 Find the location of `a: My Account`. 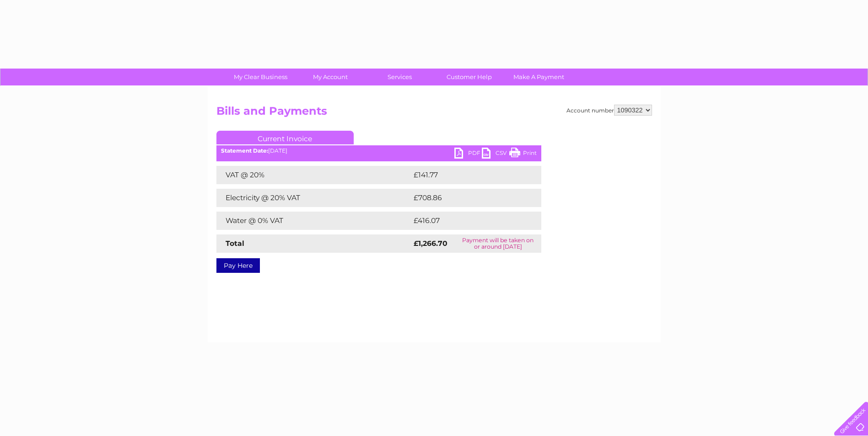

a: My Account is located at coordinates (330, 77).